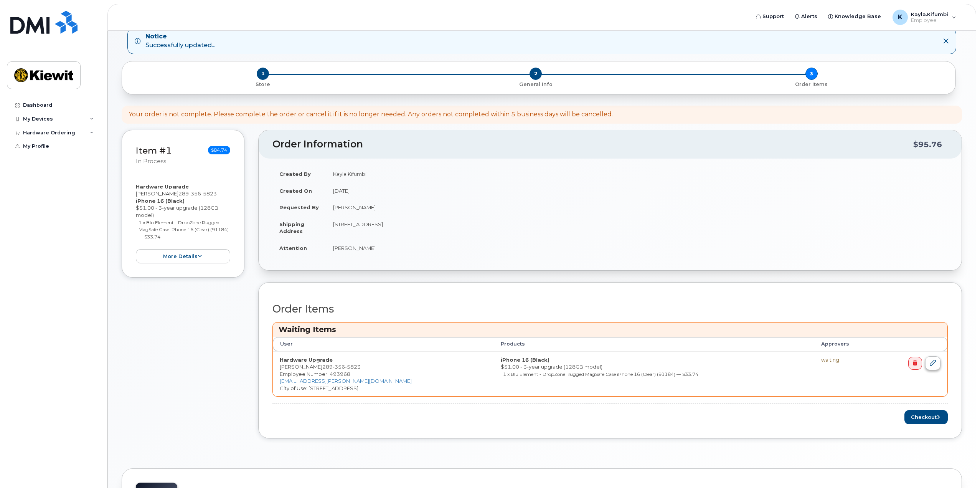  What do you see at coordinates (610, 309) in the screenshot?
I see `h2: Order Items` at bounding box center [610, 309].